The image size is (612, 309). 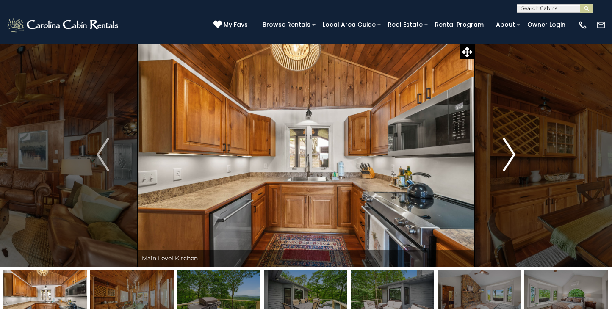 I want to click on a: Owner Login, so click(x=546, y=25).